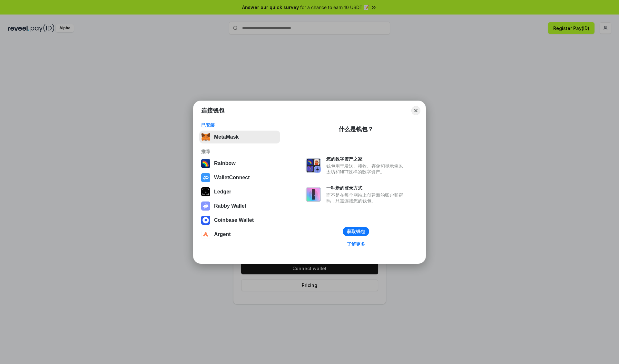 This screenshot has width=619, height=364. I want to click on button: Argent, so click(239, 235).